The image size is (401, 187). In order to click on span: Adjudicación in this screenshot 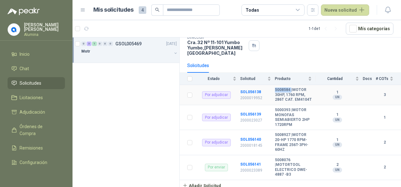, I will do `click(32, 112)`.